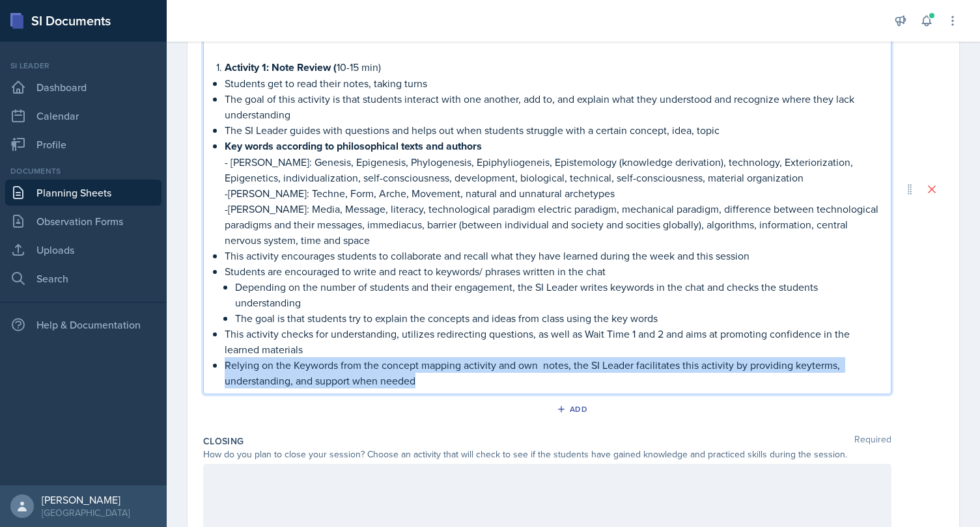  Describe the element at coordinates (84, 325) in the screenshot. I see `div: Help & Documentation` at that location.